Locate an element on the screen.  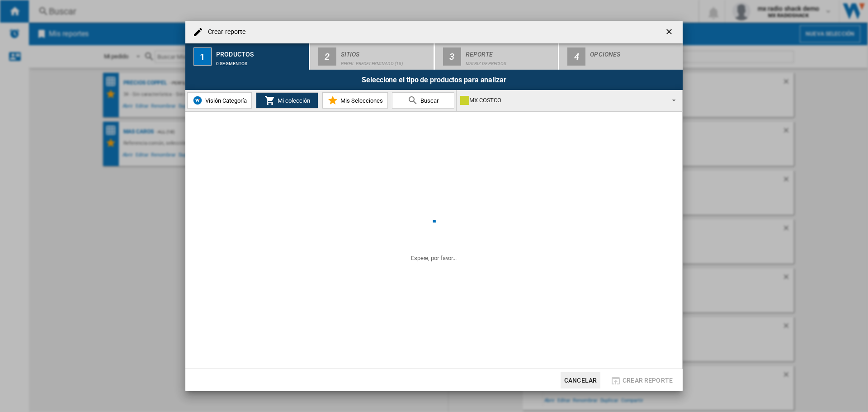
ng-md-icon: getI18NText('BUTTONS.CLOSE_DIALOG') is located at coordinates (670, 33).